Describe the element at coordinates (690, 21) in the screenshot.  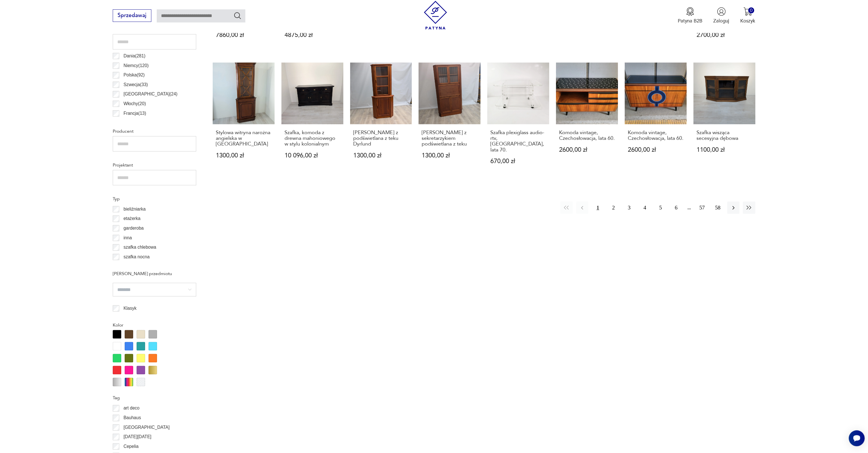
I see `p: Patyna B2B` at that location.